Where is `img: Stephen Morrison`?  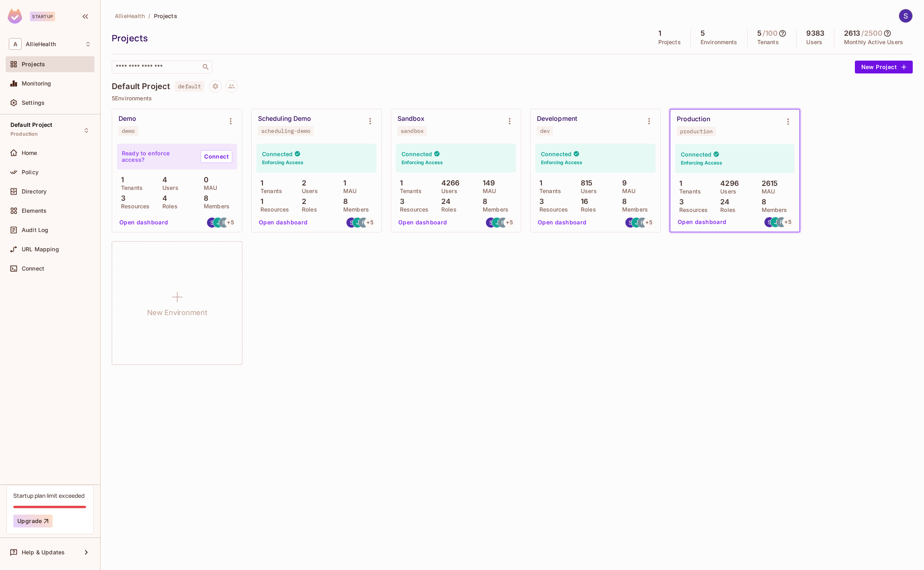 img: Stephen Morrison is located at coordinates (906, 16).